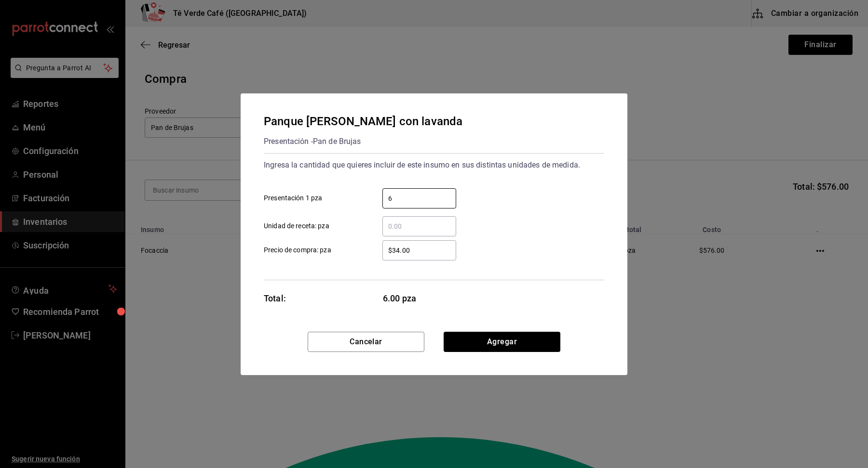  What do you see at coordinates (298, 250) in the screenshot?
I see `span: Precio de compra: pza` at bounding box center [298, 250].